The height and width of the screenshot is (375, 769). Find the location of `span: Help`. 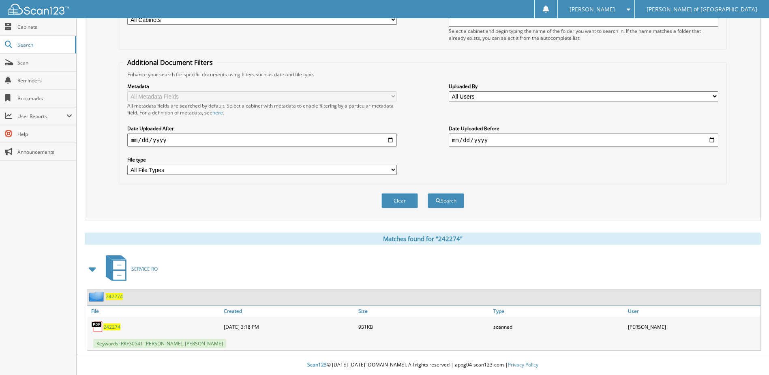

span: Help is located at coordinates (45, 134).